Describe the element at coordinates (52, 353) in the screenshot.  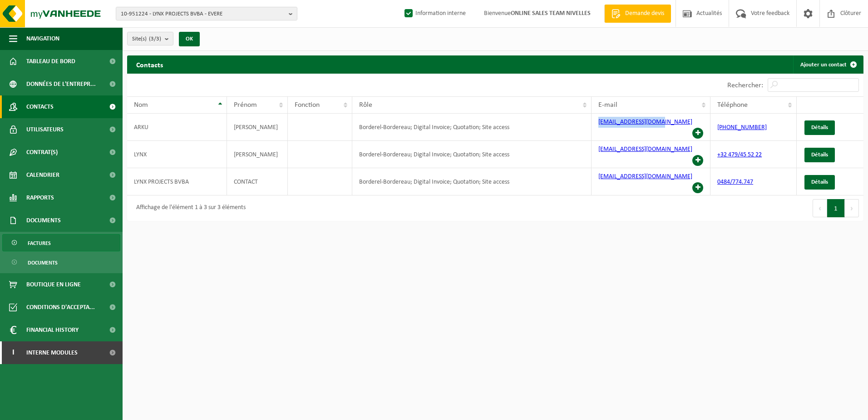
I see `span: Interne modules` at that location.